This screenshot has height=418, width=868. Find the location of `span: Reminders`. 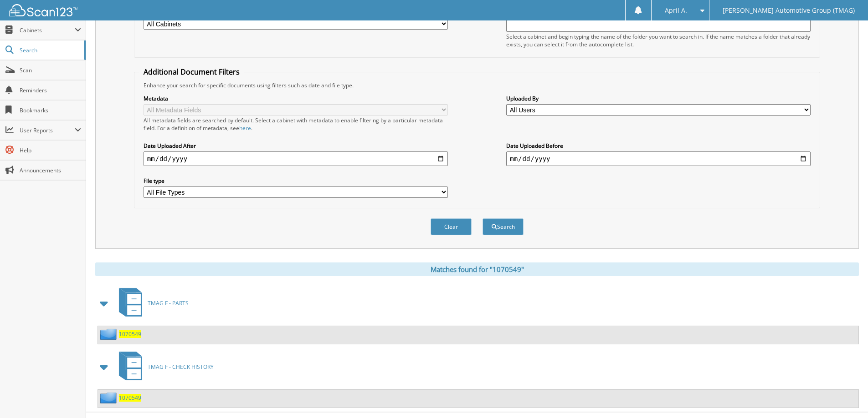

span: Reminders is located at coordinates (50, 90).